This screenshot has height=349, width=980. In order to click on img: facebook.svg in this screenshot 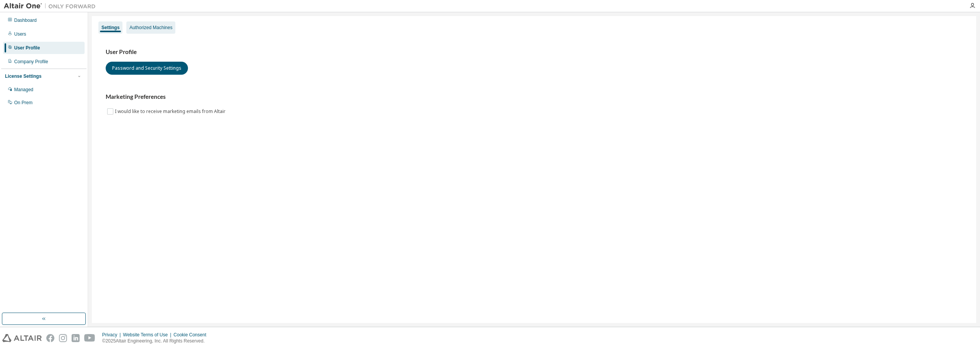, I will do `click(50, 338)`.